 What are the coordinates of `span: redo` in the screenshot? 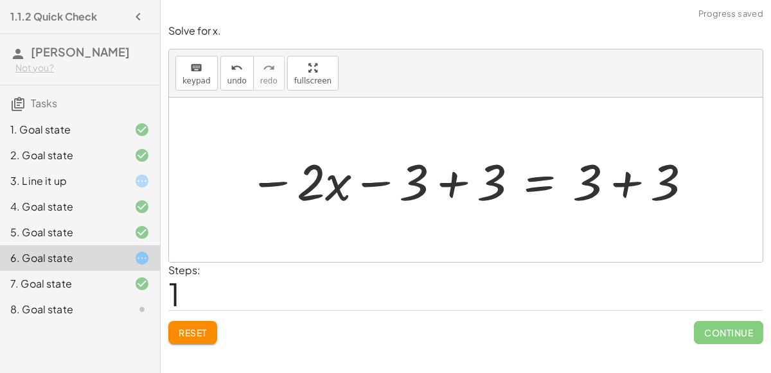 It's located at (268, 81).